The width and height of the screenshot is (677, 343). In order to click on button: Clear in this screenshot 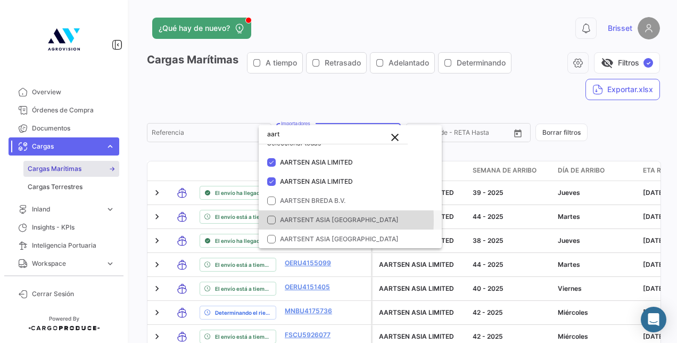, I will do `click(395, 137)`.